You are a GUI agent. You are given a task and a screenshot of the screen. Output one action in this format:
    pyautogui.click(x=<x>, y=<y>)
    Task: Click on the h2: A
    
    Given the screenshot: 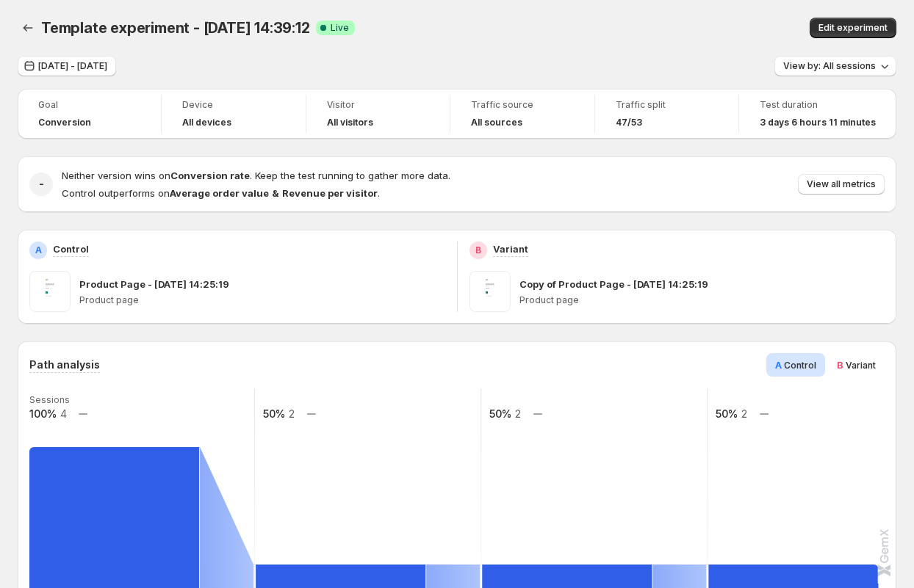 What is the action you would take?
    pyautogui.click(x=38, y=250)
    